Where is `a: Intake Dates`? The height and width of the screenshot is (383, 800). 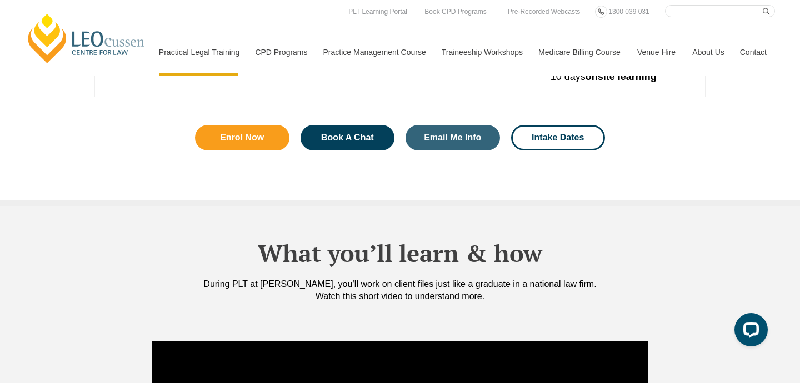
a: Intake Dates is located at coordinates (558, 138).